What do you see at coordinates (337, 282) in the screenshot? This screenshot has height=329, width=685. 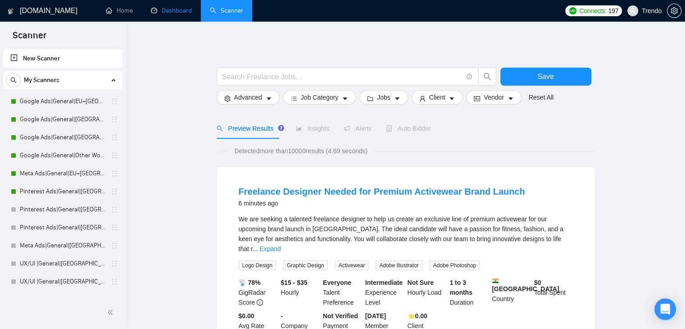 I see `b: Everyone` at bounding box center [337, 282].